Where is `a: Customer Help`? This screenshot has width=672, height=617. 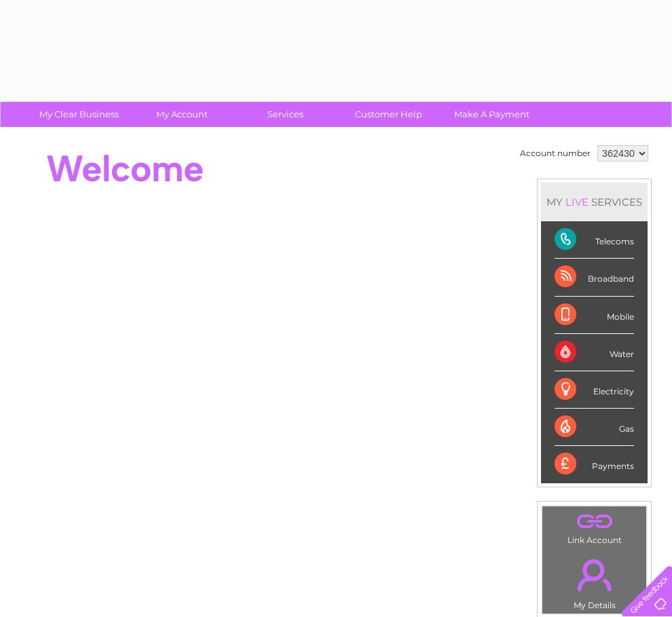
a: Customer Help is located at coordinates (388, 114).